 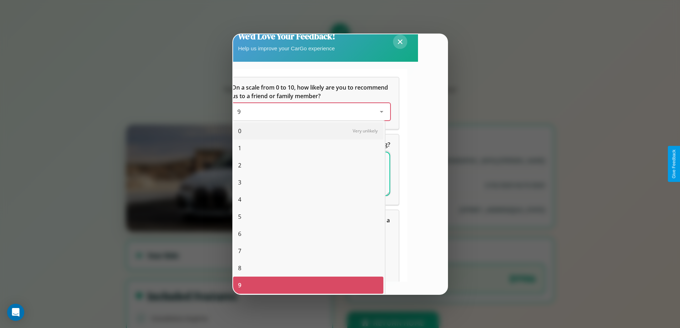 What do you see at coordinates (240, 268) in the screenshot?
I see `span: 8` at bounding box center [240, 268].